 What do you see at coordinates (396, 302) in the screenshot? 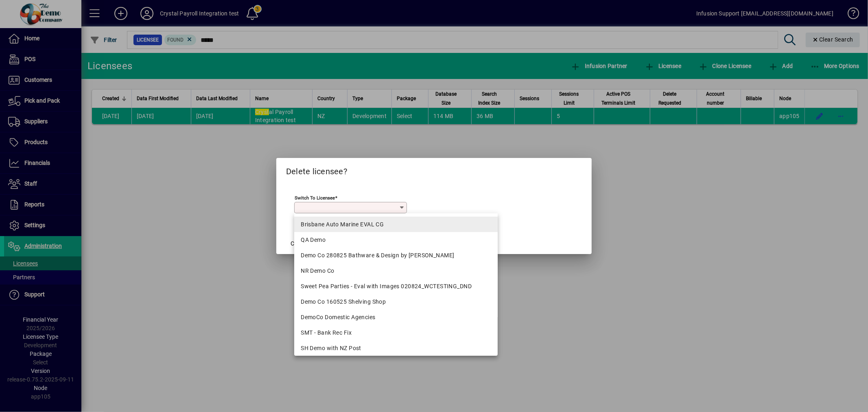
I see `mat-option: Demo Co 160525 Shelving Shop` at bounding box center [396, 302].